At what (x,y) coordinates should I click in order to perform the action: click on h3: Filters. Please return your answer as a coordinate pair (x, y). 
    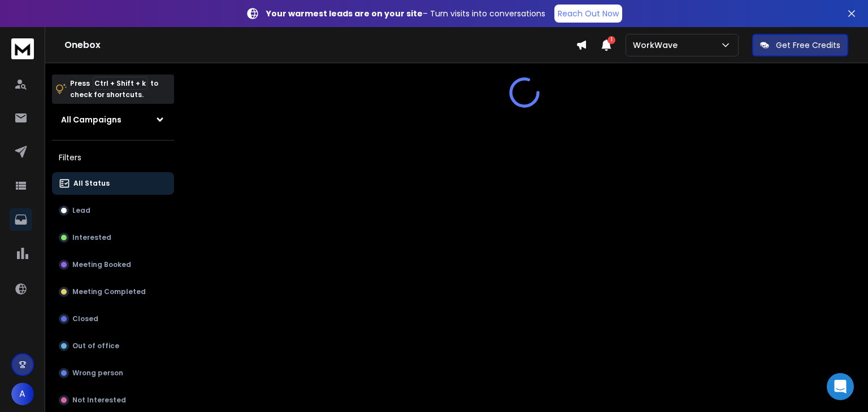
    Looking at the image, I should click on (113, 158).